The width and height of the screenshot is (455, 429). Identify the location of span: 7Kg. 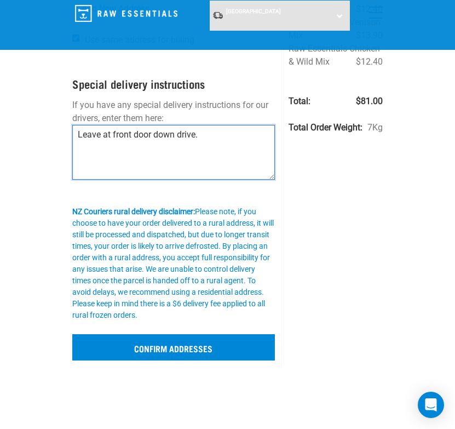
(375, 128).